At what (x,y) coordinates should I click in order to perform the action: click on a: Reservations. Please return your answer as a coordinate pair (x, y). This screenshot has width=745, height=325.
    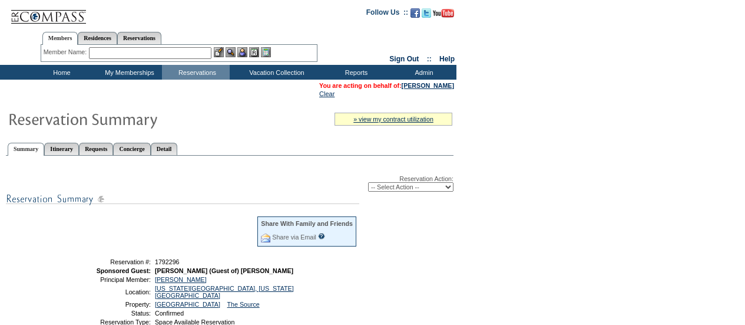
    Looking at the image, I should click on (139, 38).